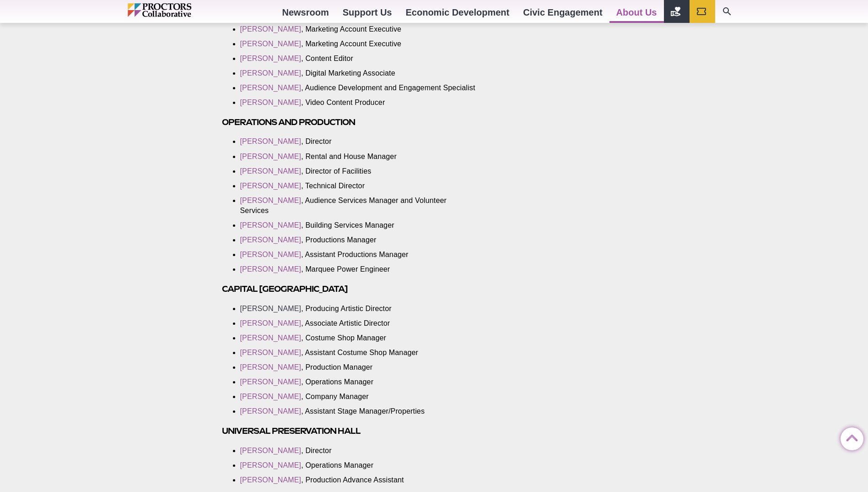 This screenshot has height=492, width=868. Describe the element at coordinates (359, 269) in the screenshot. I see `li: , Marquee Power Engineer` at that location.